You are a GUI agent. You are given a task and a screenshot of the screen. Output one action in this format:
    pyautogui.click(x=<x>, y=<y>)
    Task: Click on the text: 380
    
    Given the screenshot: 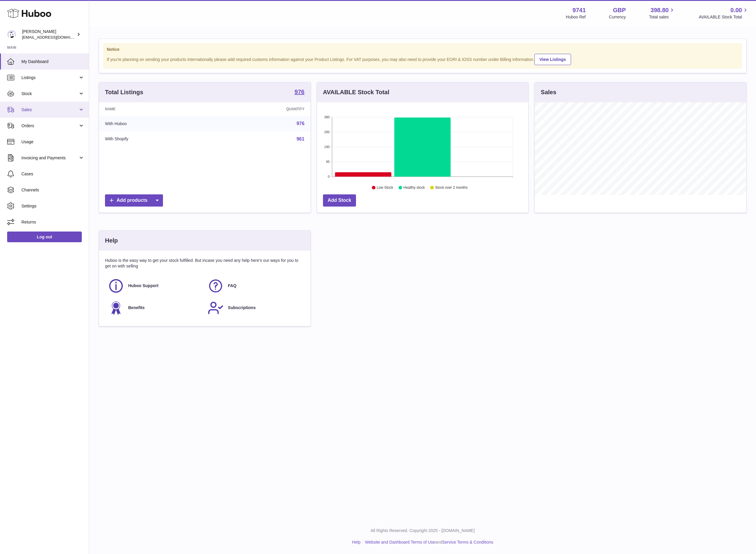 What is the action you would take?
    pyautogui.click(x=327, y=117)
    